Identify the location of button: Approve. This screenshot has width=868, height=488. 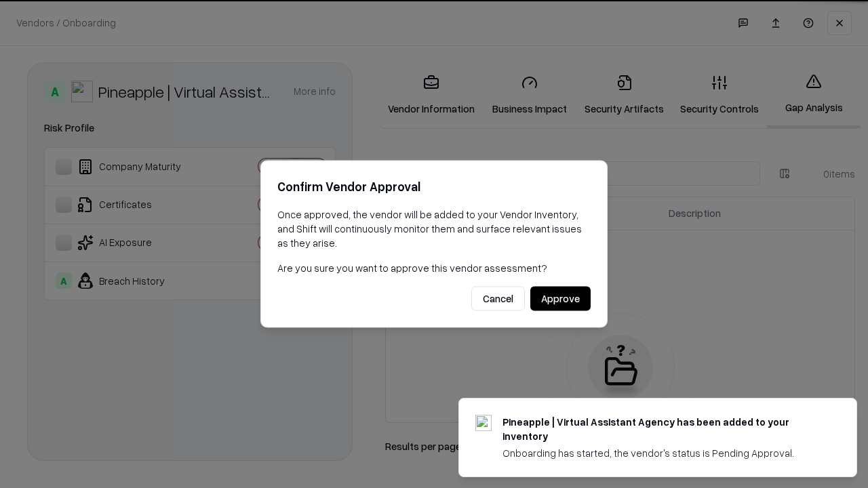
(560, 299).